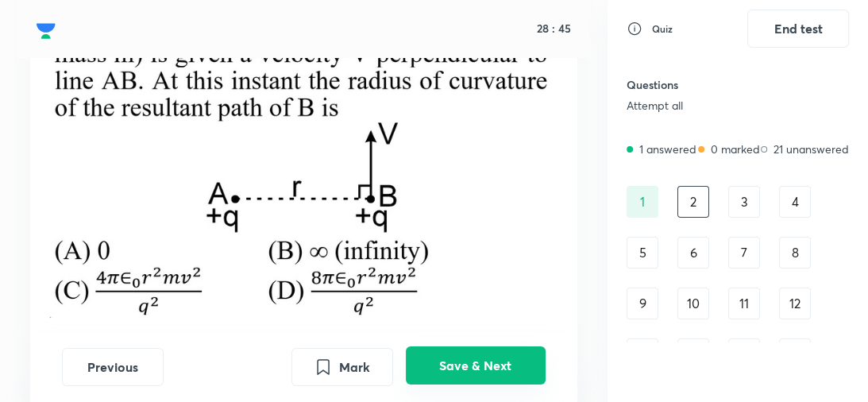 This screenshot has width=868, height=402. What do you see at coordinates (693, 303) in the screenshot?
I see `div: 10` at bounding box center [693, 303].